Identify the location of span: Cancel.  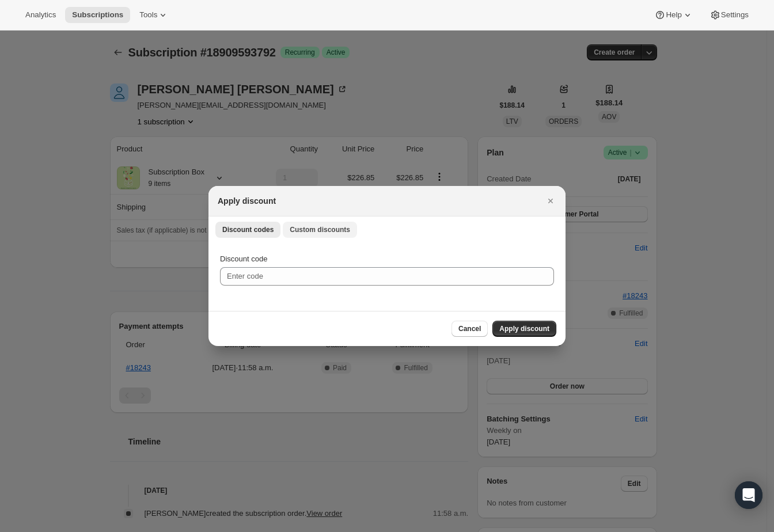
(469, 328).